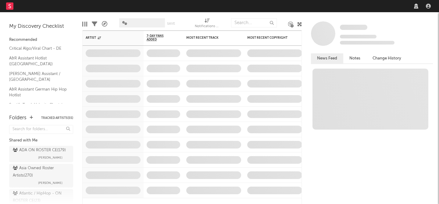  Describe the element at coordinates (95, 24) in the screenshot. I see `div: Filters` at that location.